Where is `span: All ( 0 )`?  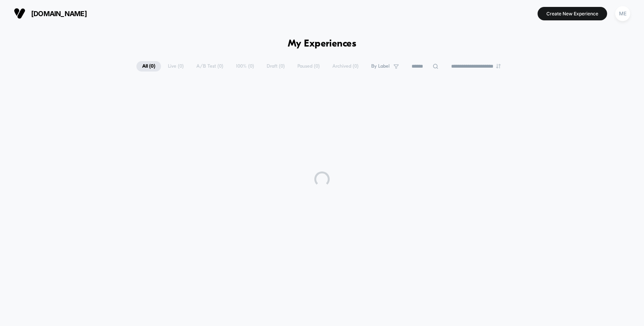 span: All ( 0 ) is located at coordinates (149, 66).